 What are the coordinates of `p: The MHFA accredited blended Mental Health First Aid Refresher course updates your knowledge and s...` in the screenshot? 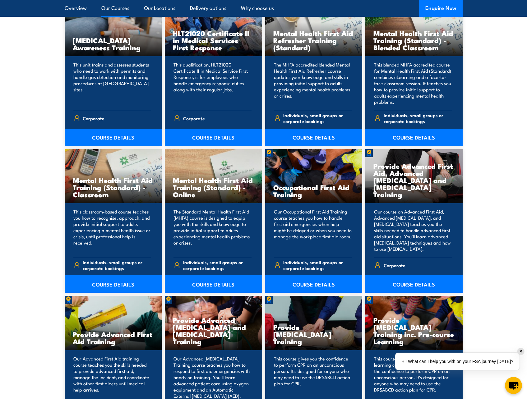 It's located at (313, 83).